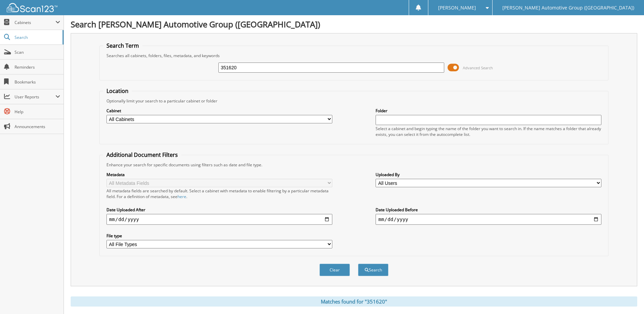  I want to click on span: Reminders, so click(37, 67).